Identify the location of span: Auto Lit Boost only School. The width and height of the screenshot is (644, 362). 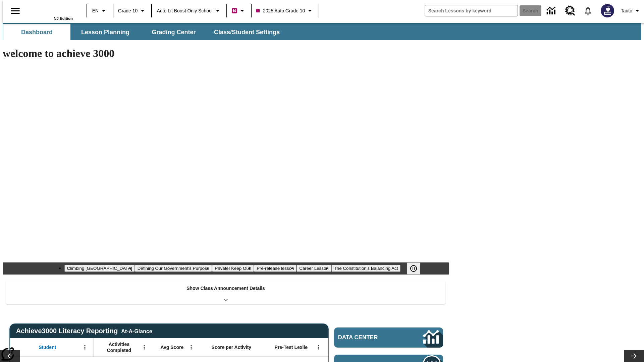
(185, 10).